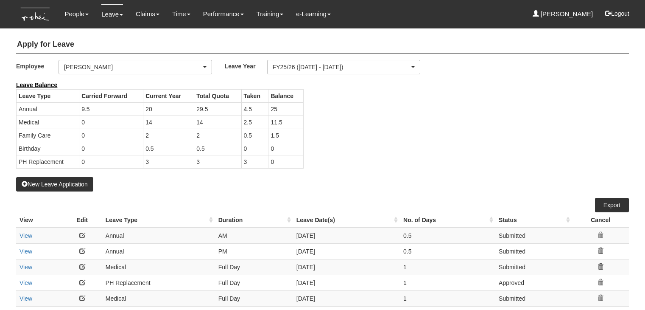  What do you see at coordinates (48, 135) in the screenshot?
I see `td: Family Care` at bounding box center [48, 135].